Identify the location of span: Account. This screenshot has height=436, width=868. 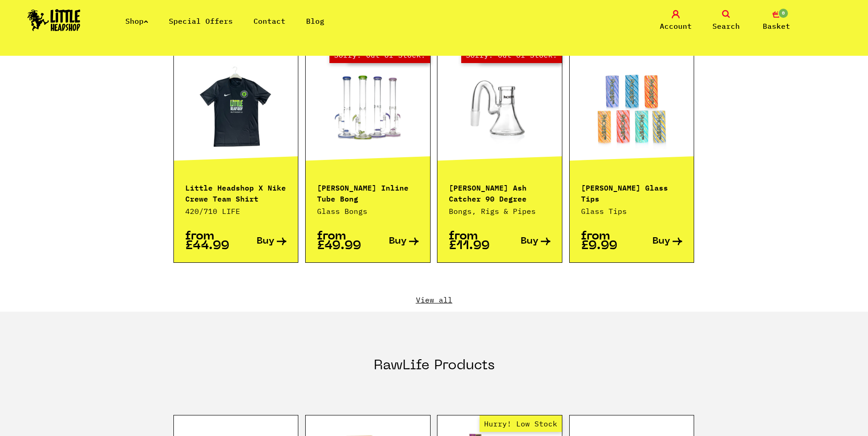
(676, 26).